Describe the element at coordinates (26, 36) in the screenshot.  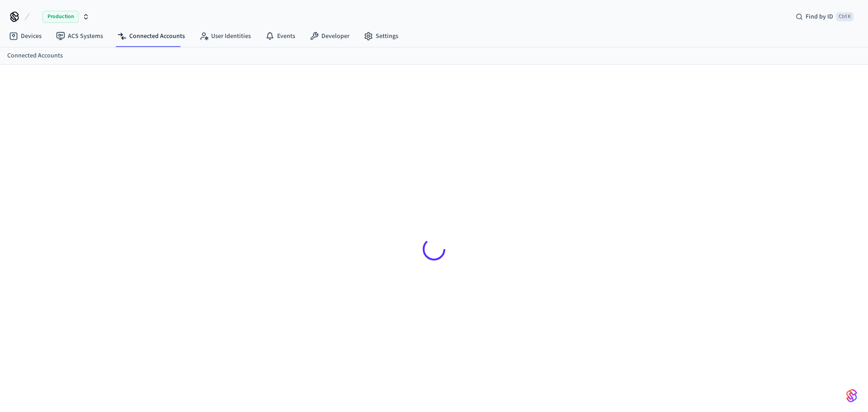
I see `a: Devices` at that location.